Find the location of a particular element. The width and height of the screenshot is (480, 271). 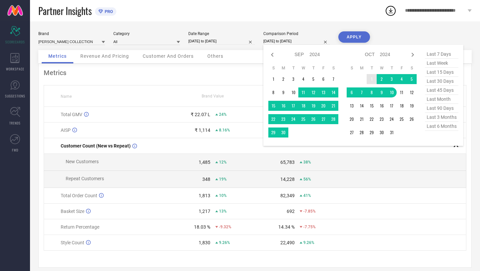

span: last 3 months is located at coordinates (442, 117).